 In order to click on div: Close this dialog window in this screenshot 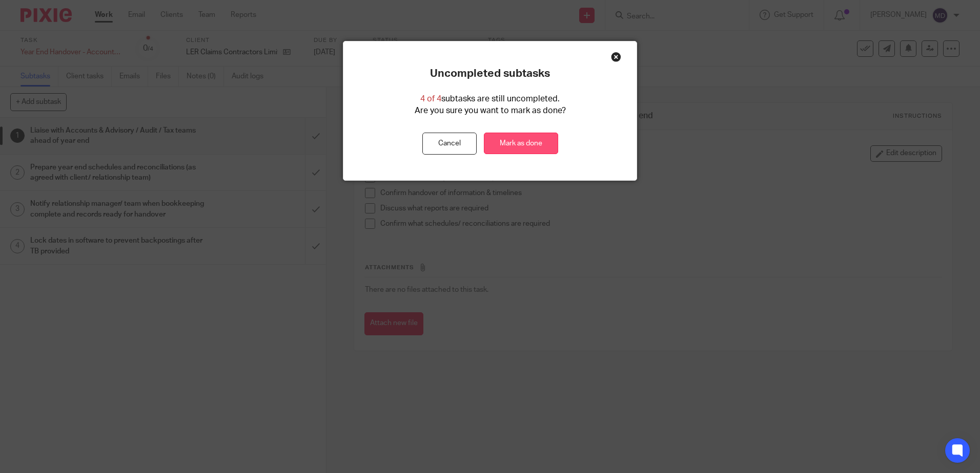, I will do `click(616, 57)`.